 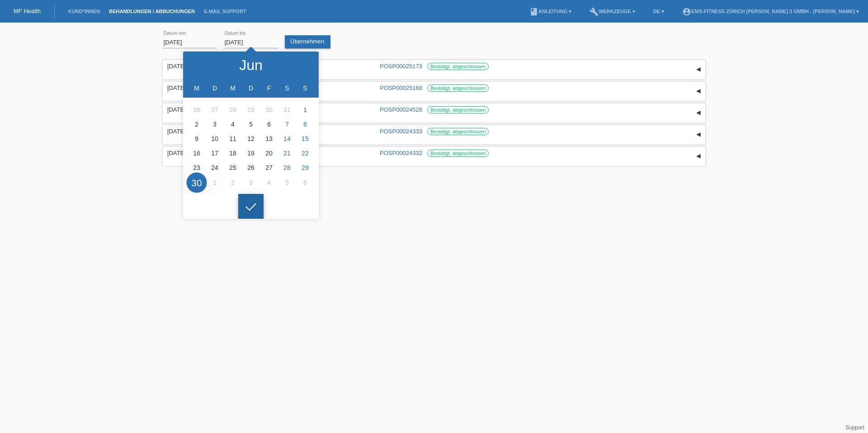 I want to click on a: POSP00025168, so click(x=401, y=88).